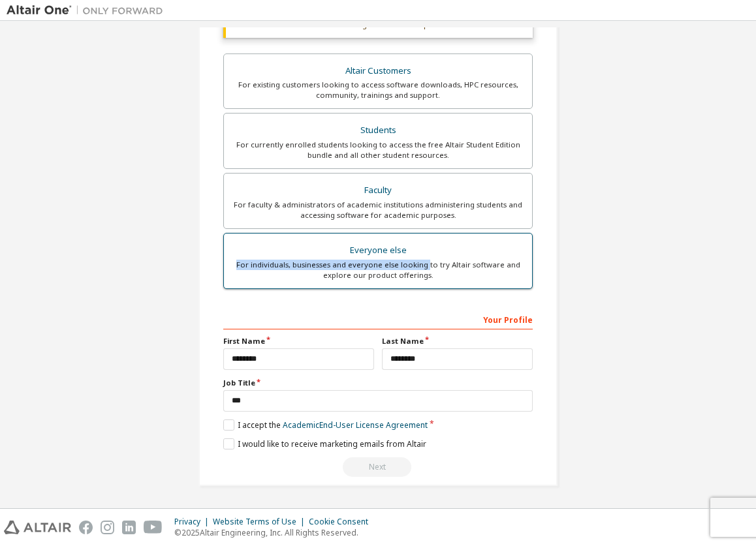 This screenshot has height=546, width=756. Describe the element at coordinates (129, 527) in the screenshot. I see `img: linkedin.svg` at that location.